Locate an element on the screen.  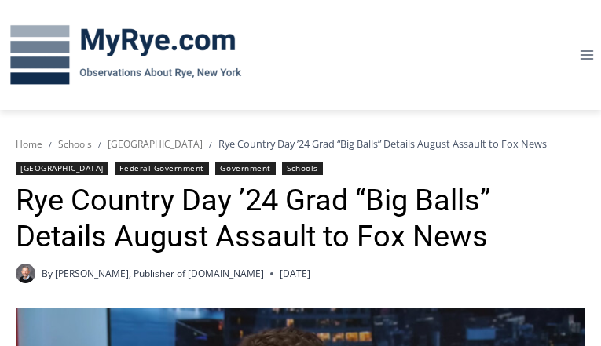
a: Author image is located at coordinates (25, 273).